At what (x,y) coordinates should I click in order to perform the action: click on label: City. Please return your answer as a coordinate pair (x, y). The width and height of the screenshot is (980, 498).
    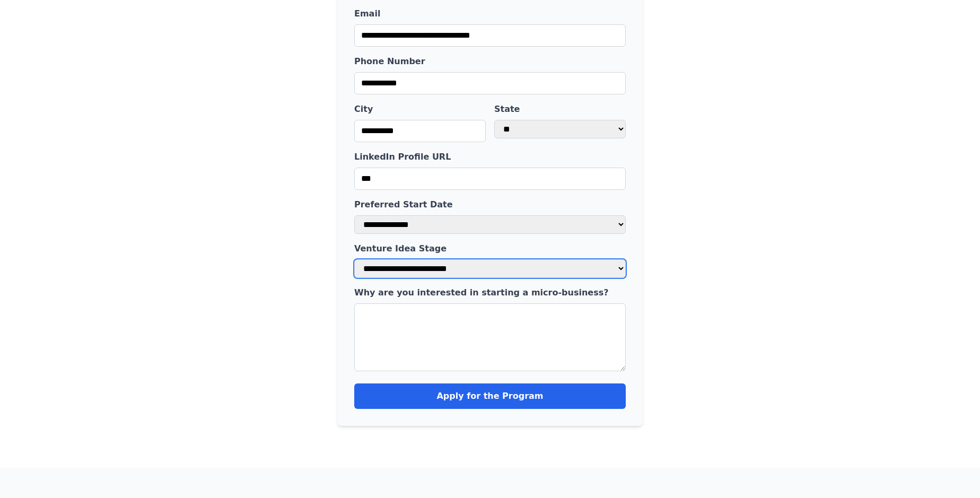
    Looking at the image, I should click on (420, 109).